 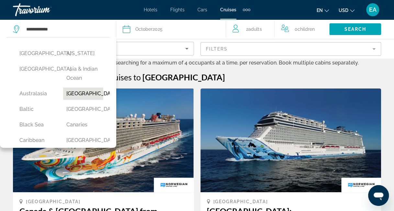 I want to click on a: Cruises, so click(x=228, y=10).